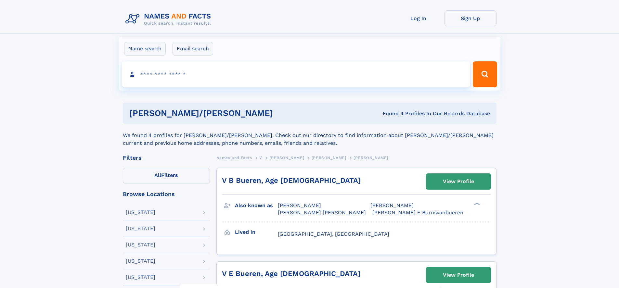  What do you see at coordinates (418, 18) in the screenshot?
I see `a: Log In` at bounding box center [418, 18].